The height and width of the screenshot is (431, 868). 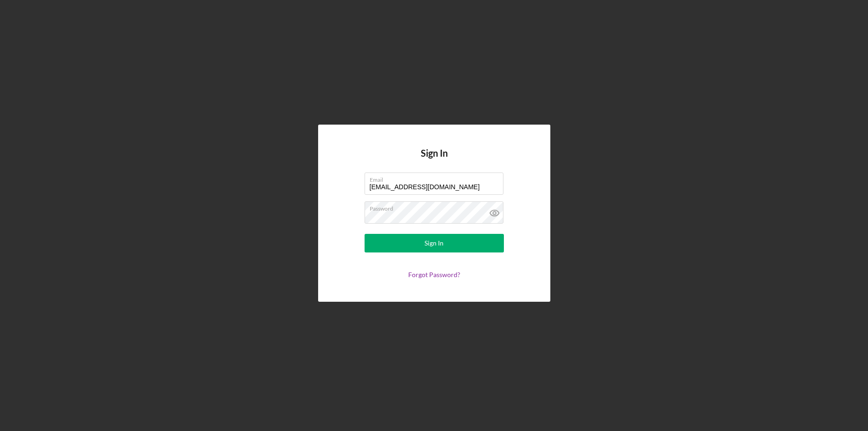 I want to click on button: Sign In, so click(x=434, y=243).